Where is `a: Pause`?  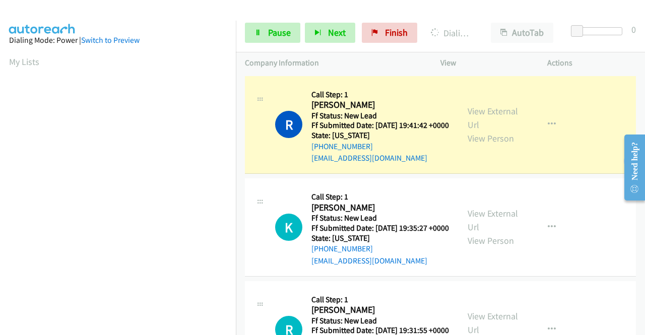 a: Pause is located at coordinates (273, 33).